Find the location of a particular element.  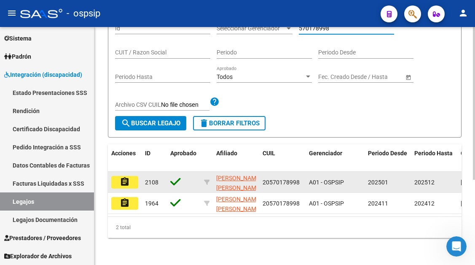

input: Archivo CSV CUIL is located at coordinates (185, 105).